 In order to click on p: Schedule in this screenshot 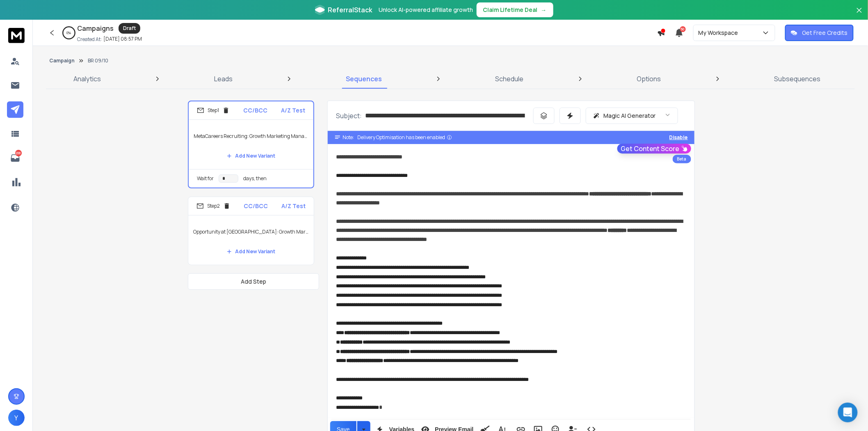, I will do `click(510, 79)`.